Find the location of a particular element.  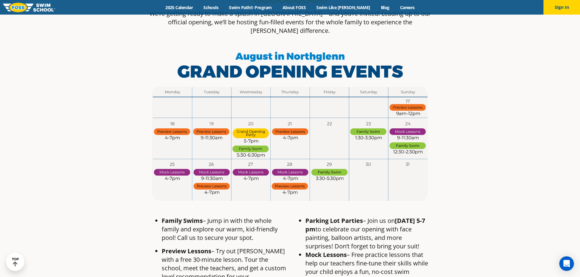

a: Swim Path® Program is located at coordinates (250, 7).